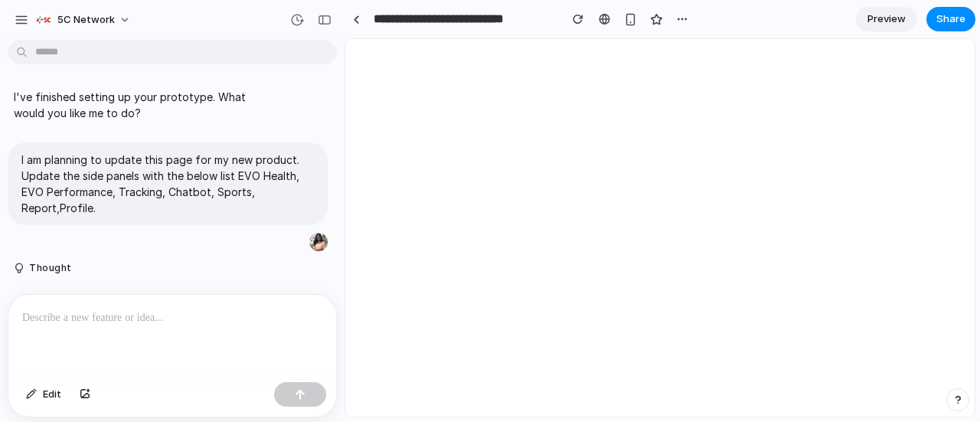  I want to click on p: I've finished setting up your prototype. What would you like me to do?, so click(142, 105).